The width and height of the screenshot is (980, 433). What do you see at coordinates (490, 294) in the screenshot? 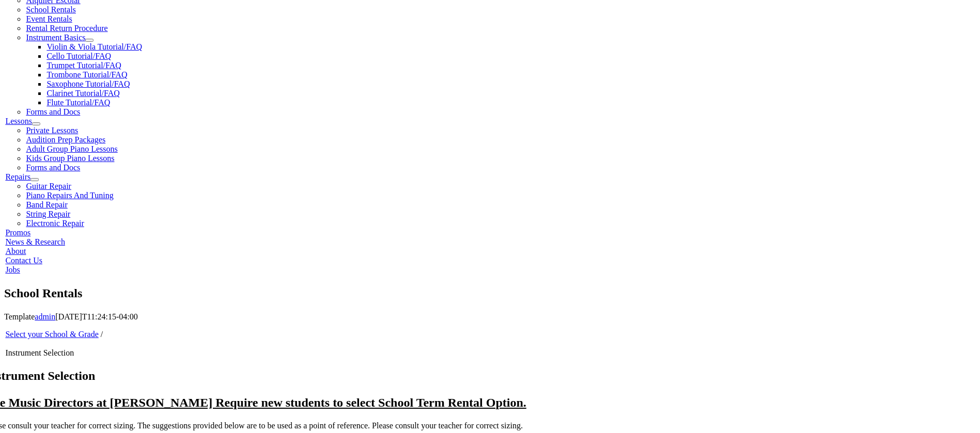
I see `section: Page Title Bar` at bounding box center [490, 294].